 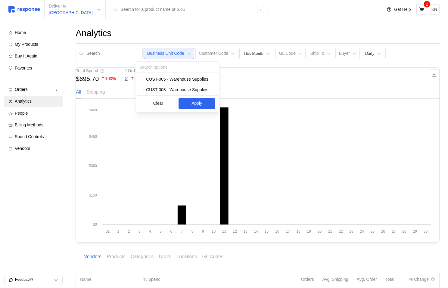 What do you see at coordinates (33, 90) in the screenshot?
I see `a: Orders` at bounding box center [33, 90].